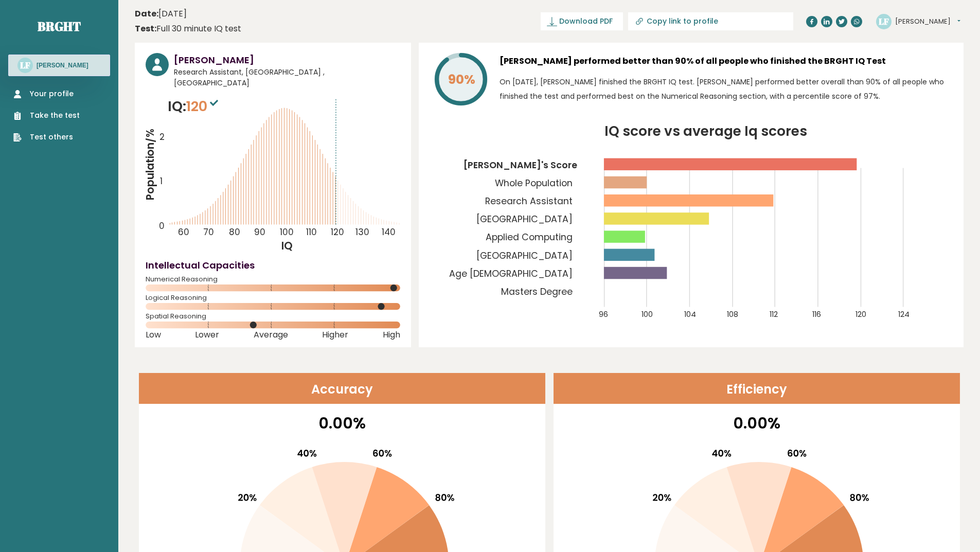 This screenshot has width=980, height=552. Describe the element at coordinates (536, 292) in the screenshot. I see `tspan: Masters Degree` at that location.